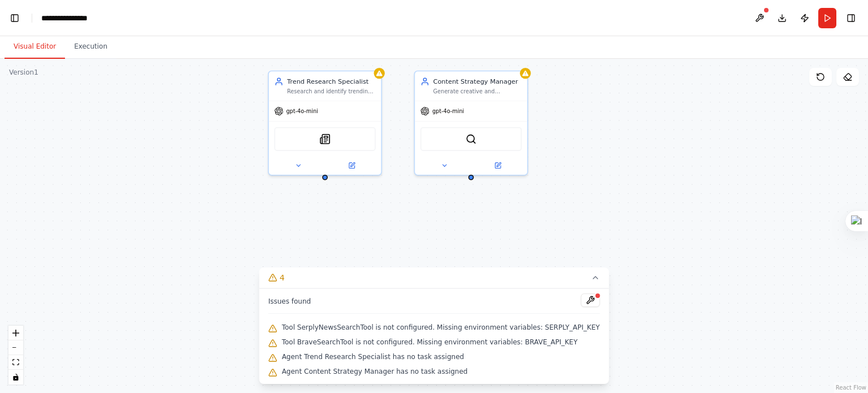 This screenshot has width=868, height=393. Describe the element at coordinates (375, 371) in the screenshot. I see `span: Agent Content Strategy Manager has no task assigned` at that location.